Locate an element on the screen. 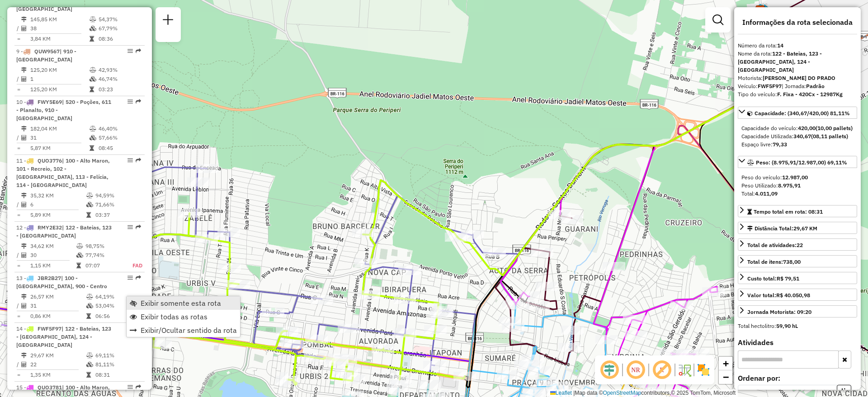  span: Ocultar deslocamento is located at coordinates (609, 370).